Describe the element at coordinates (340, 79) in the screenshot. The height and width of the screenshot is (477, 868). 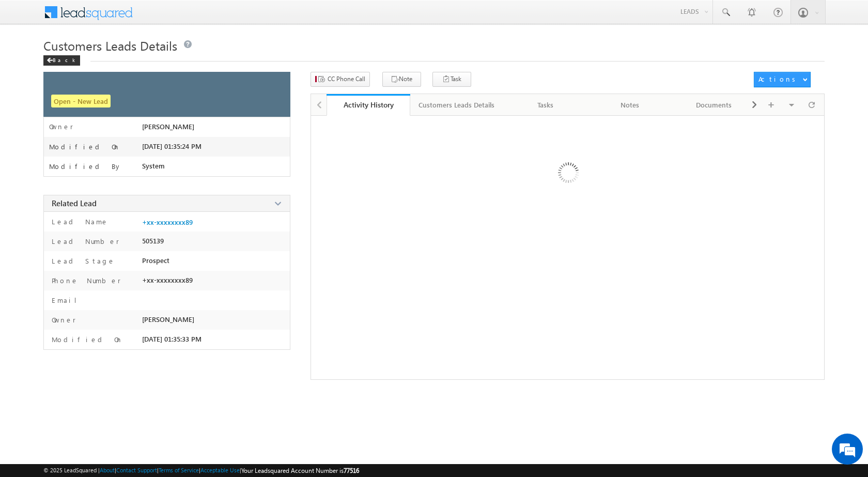
I see `button: CC Phone Call` at that location.